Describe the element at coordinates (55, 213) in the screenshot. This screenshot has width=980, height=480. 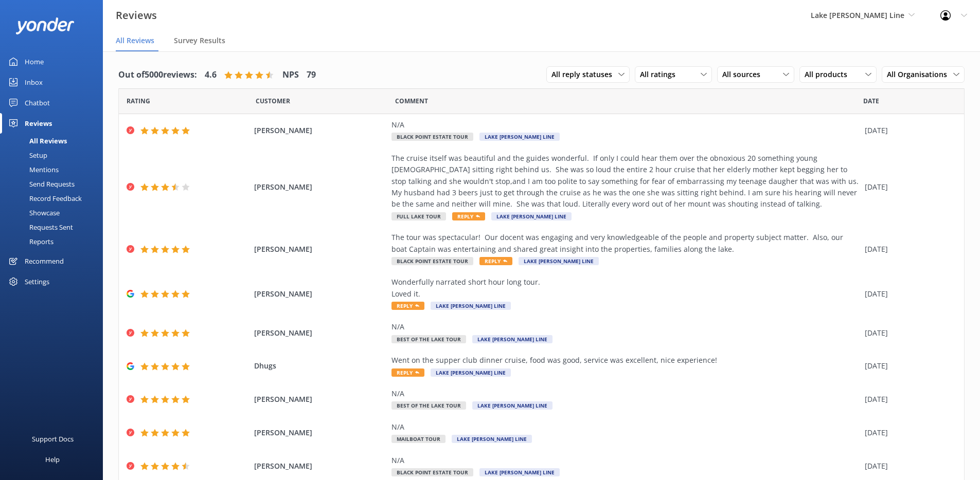
I see `a: Showcase` at that location.